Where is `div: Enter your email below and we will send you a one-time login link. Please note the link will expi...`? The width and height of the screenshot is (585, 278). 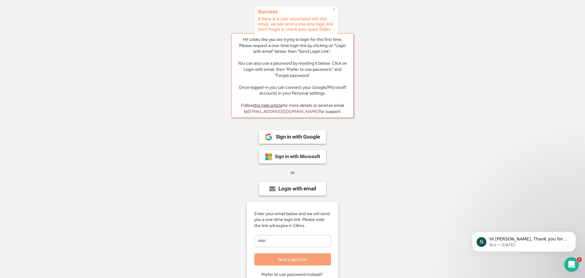
div: Enter your email below and we will send you a one-time login link. Please note the link will expi... is located at coordinates (293, 220).